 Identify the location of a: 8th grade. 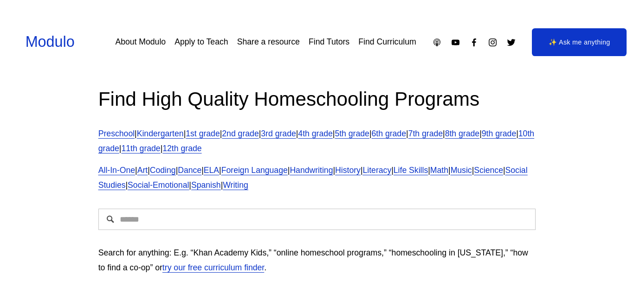
(462, 134).